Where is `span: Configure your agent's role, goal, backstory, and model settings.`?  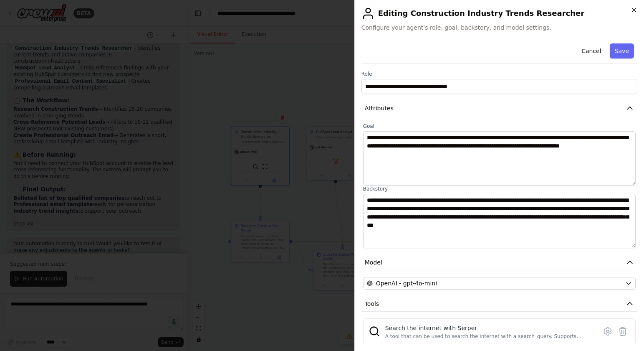 span: Configure your agent's role, goal, backstory, and model settings. is located at coordinates (499, 28).